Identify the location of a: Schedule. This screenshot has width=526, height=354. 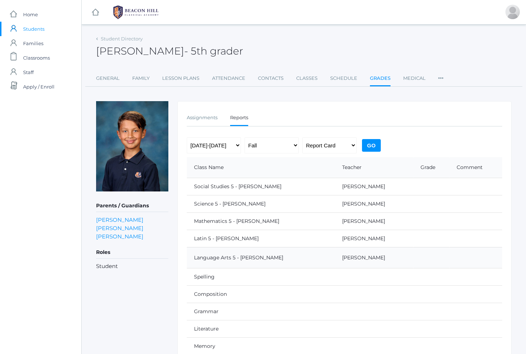
(344, 78).